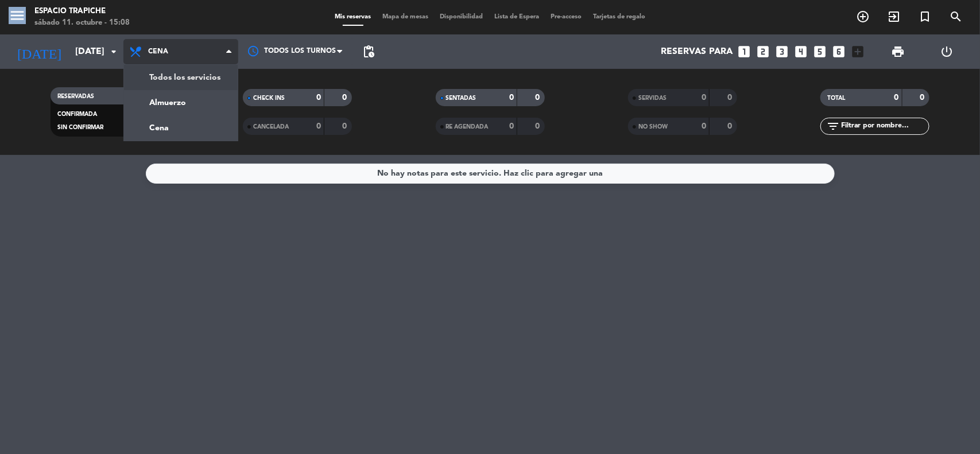 The image size is (980, 454). What do you see at coordinates (833, 126) in the screenshot?
I see `i: filter_list` at bounding box center [833, 126].